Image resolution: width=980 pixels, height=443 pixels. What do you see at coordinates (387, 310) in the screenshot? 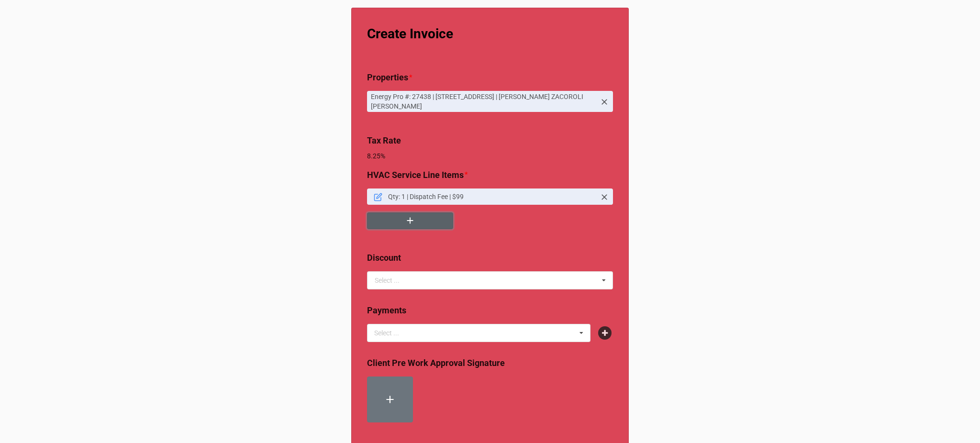
I see `label: Payments` at bounding box center [387, 310].